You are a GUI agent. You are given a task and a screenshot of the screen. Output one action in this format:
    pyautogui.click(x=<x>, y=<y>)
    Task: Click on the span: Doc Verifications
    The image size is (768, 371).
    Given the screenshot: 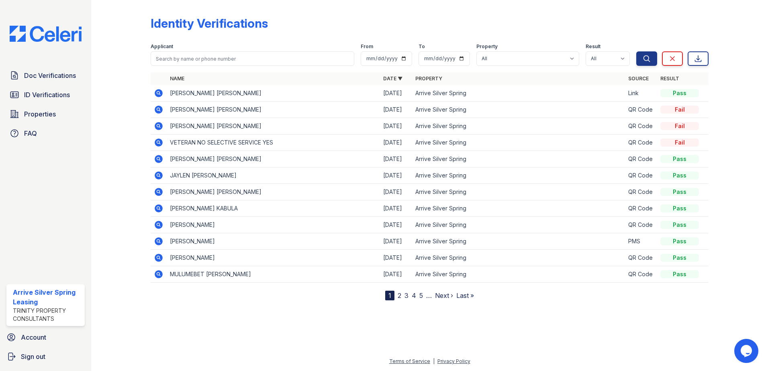 What is the action you would take?
    pyautogui.click(x=50, y=75)
    